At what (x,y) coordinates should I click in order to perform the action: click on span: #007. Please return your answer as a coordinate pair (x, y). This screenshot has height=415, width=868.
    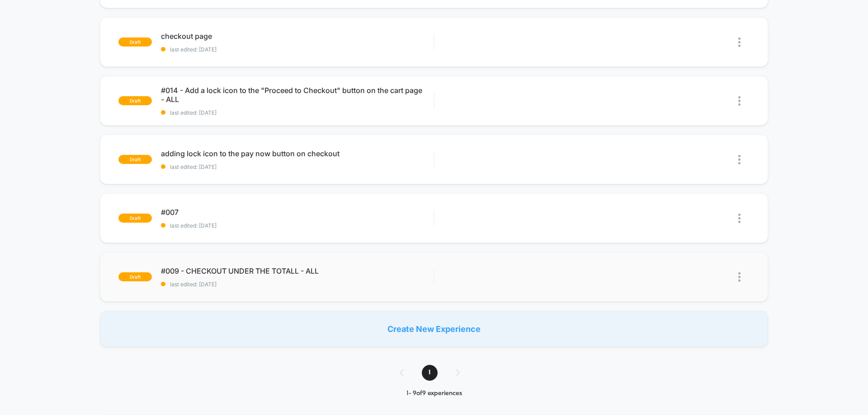
    Looking at the image, I should click on (297, 212).